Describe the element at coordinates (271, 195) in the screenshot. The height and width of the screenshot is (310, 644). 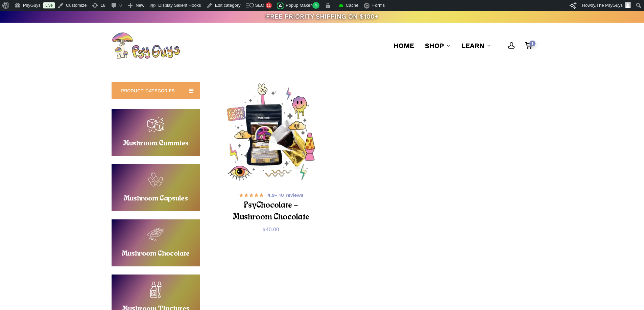
I see `b: 4.9` at that location.